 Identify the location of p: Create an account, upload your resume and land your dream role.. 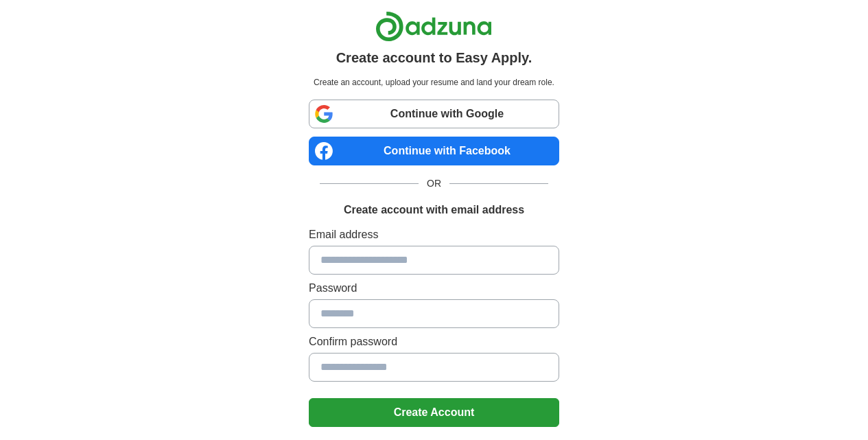
(434, 83).